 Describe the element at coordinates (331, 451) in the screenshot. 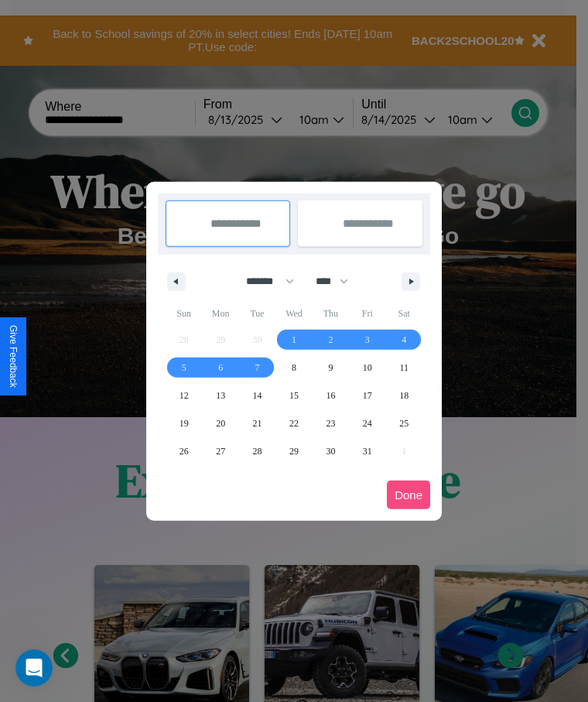

I see `button: 30` at that location.